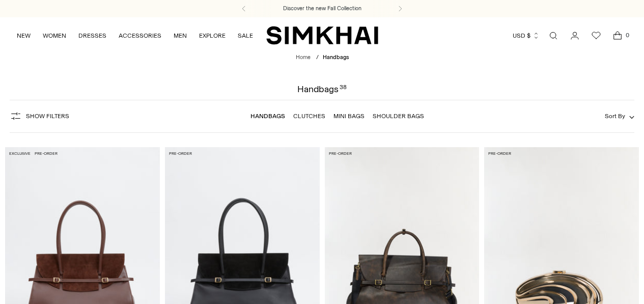 This screenshot has height=304, width=644. I want to click on span: Show Filters, so click(47, 116).